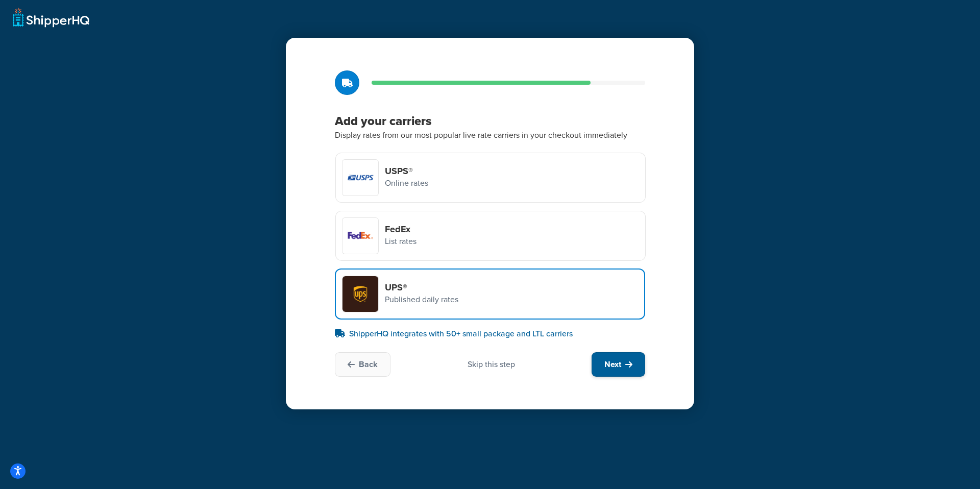 The width and height of the screenshot is (980, 489). Describe the element at coordinates (613, 365) in the screenshot. I see `span: Next` at that location.